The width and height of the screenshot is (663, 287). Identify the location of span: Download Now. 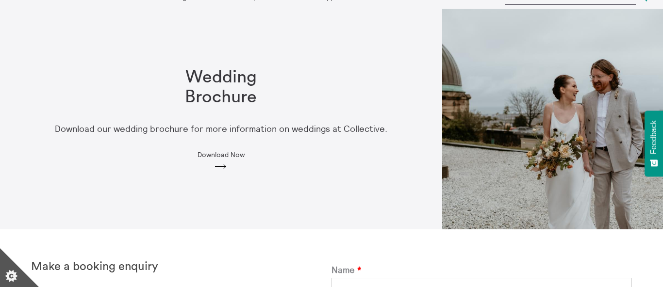
(221, 155).